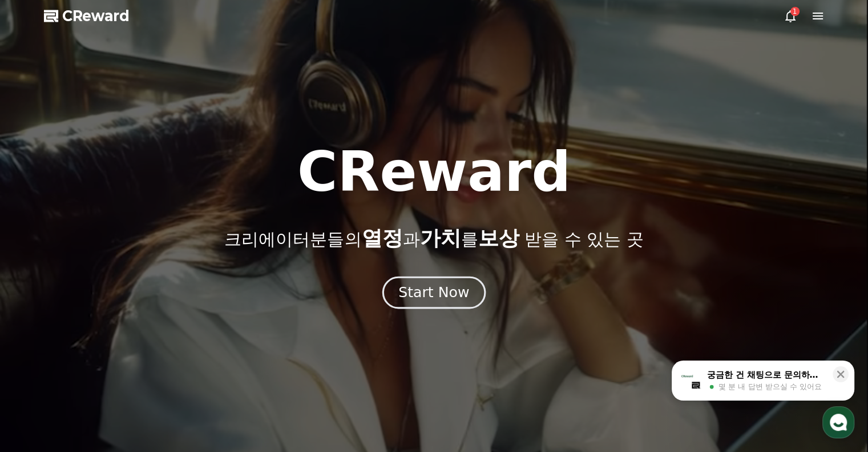  What do you see at coordinates (112, 371) in the screenshot?
I see `a: 대화` at bounding box center [112, 371].